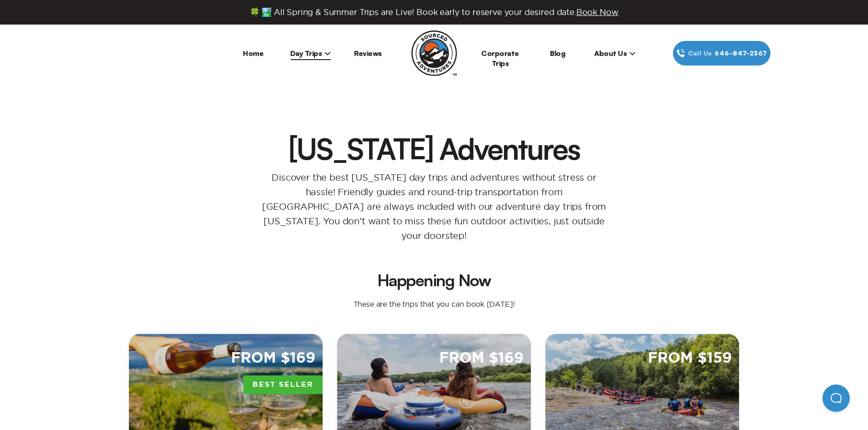 Image resolution: width=868 pixels, height=430 pixels. I want to click on a: Call Us646‍-847‍-2367, so click(721, 53).